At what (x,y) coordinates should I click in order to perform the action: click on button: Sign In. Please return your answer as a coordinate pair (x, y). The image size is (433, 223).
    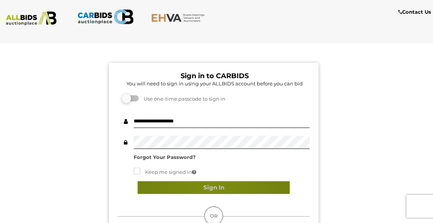
    Looking at the image, I should click on (214, 187).